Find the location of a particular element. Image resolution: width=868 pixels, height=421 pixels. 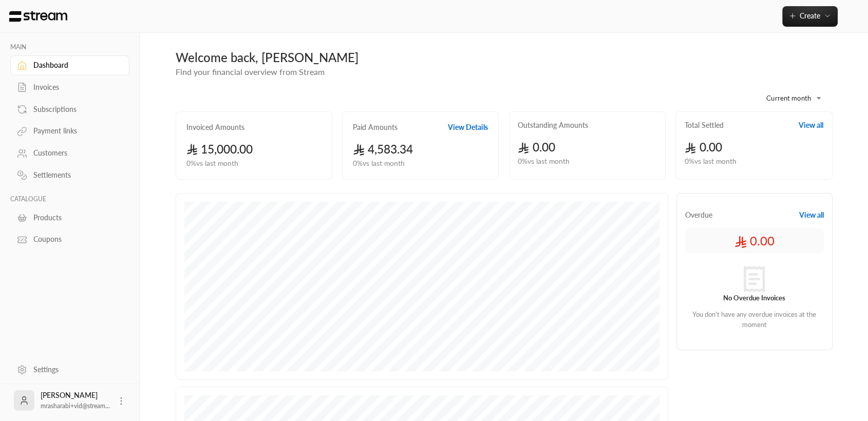

a: Products is located at coordinates (70, 217).